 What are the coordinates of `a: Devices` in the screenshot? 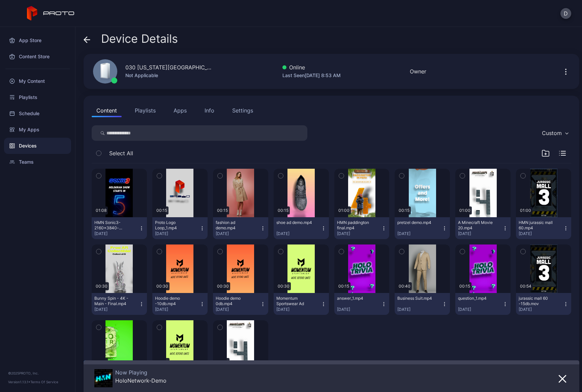 It's located at (38, 146).